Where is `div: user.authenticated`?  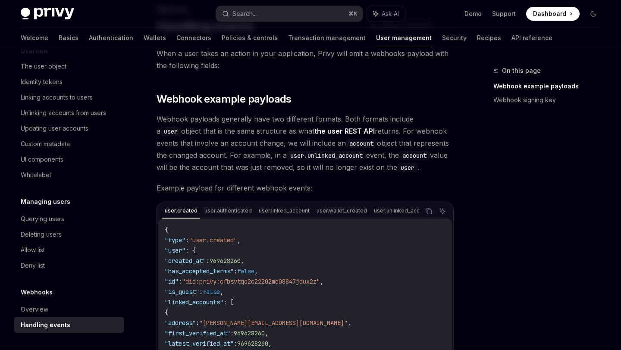 div: user.authenticated is located at coordinates (228, 211).